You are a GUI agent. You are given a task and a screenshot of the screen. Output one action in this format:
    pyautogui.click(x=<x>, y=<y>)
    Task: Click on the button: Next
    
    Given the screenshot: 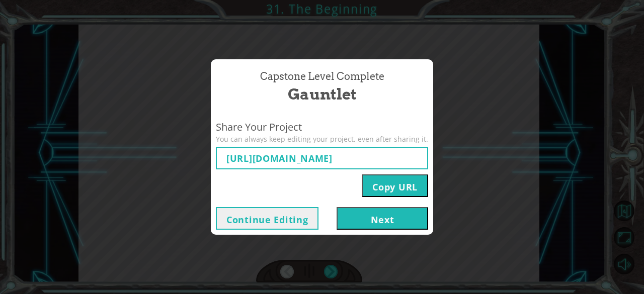 What is the action you would take?
    pyautogui.click(x=382, y=218)
    